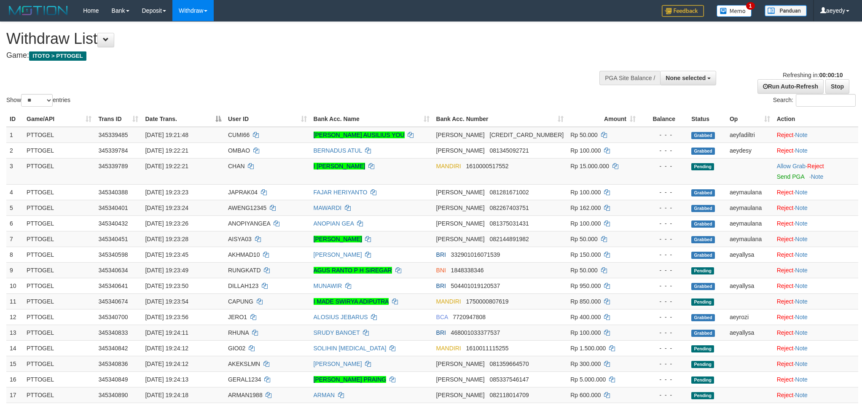 This screenshot has width=862, height=406. I want to click on span: Copy 081345092721 to clipboard, so click(509, 150).